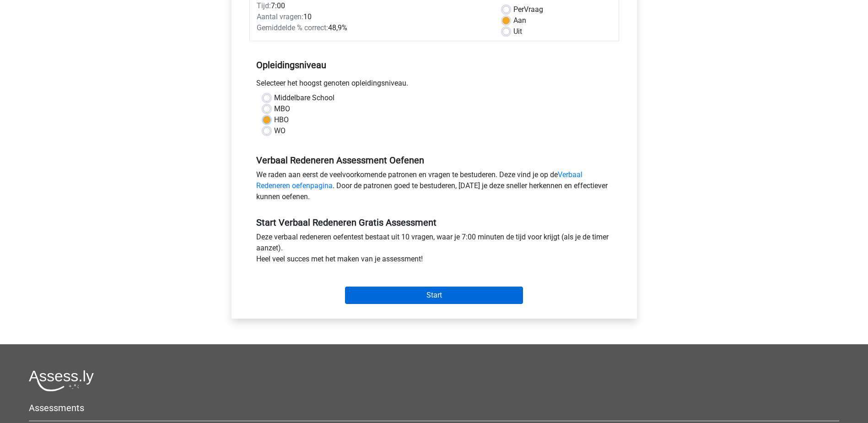 This screenshot has height=423, width=868. I want to click on div: 10, so click(372, 17).